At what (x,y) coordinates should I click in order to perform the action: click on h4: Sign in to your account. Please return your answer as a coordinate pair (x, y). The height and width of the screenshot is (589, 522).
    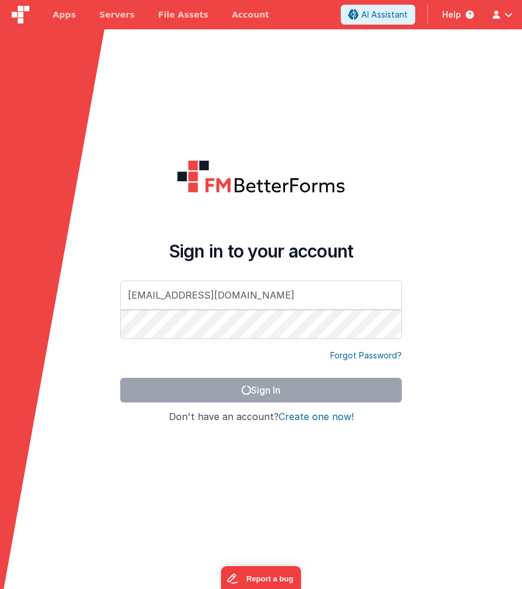
    Looking at the image, I should click on (261, 251).